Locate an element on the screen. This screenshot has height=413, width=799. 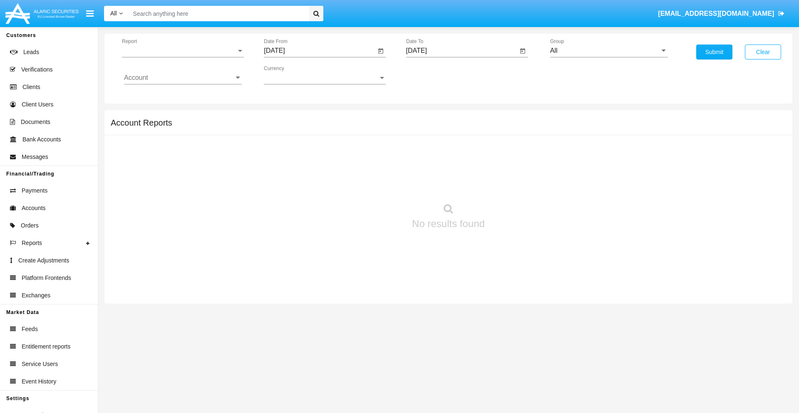
span: Clients is located at coordinates (31, 87).